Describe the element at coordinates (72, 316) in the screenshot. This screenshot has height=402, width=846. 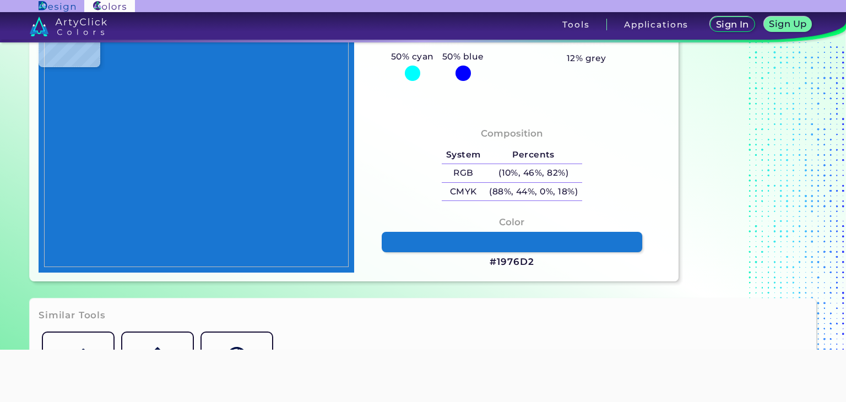
I see `h3: Similar Tools` at that location.